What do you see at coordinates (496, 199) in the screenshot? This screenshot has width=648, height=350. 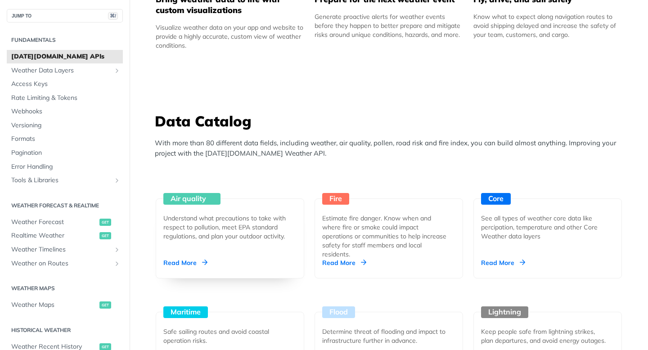 I see `div: Core` at bounding box center [496, 199].